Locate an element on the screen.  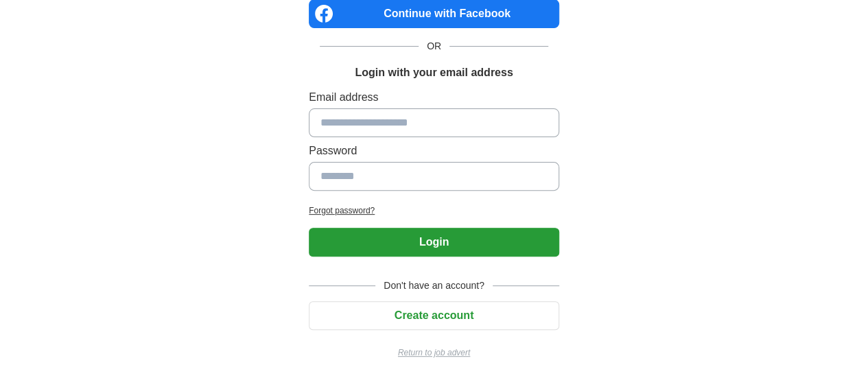
a: Return to job advert is located at coordinates (434, 353).